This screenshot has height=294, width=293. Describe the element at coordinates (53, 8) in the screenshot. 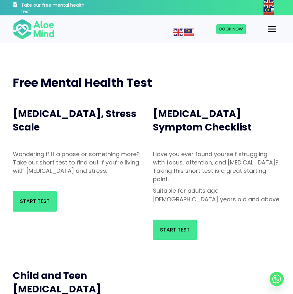

I see `a: Take our free mental health test` at that location.